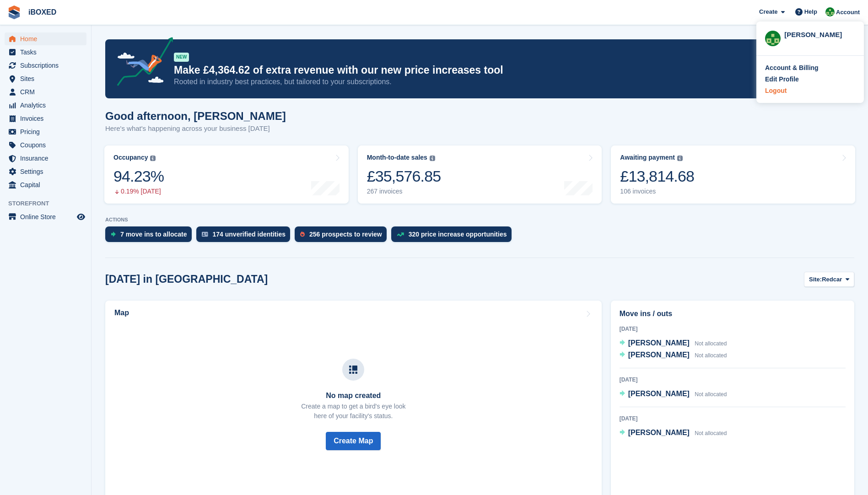  What do you see at coordinates (42, 12) in the screenshot?
I see `a: iBOXED` at bounding box center [42, 12].